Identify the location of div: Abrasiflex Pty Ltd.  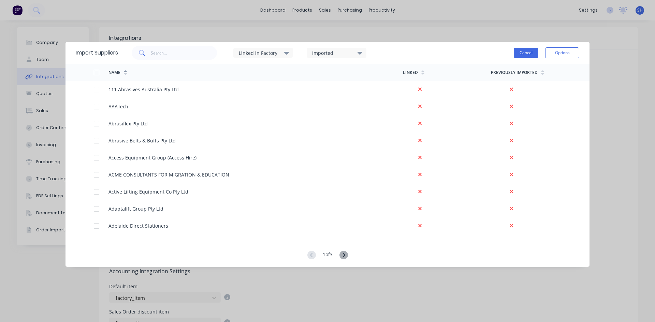
(128, 123).